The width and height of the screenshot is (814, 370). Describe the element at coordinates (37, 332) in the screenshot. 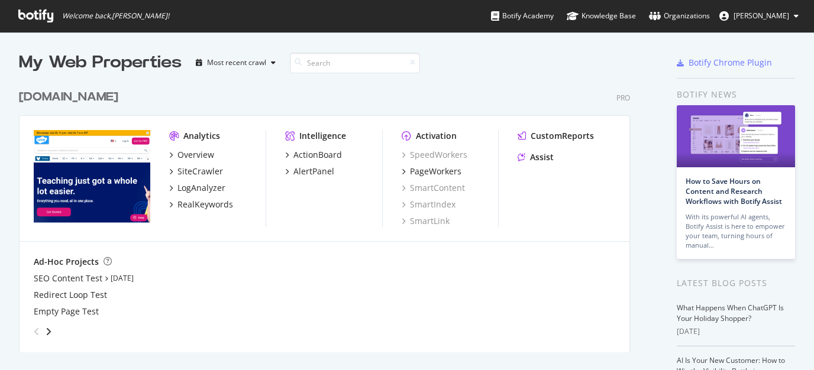

I see `div: angle-left` at that location.